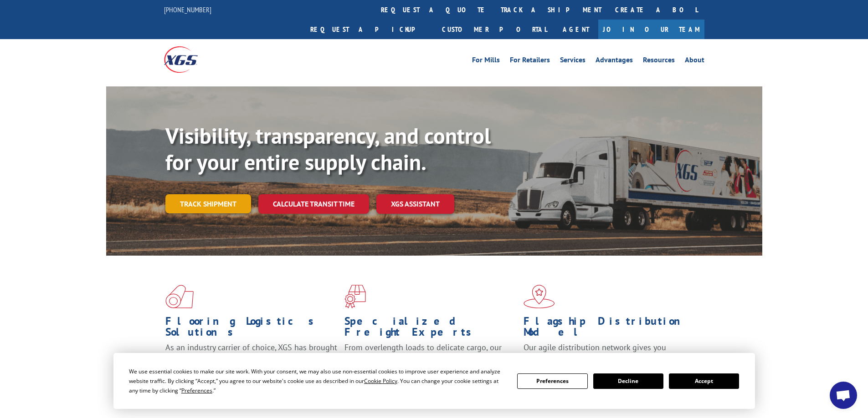 This screenshot has width=868, height=418. What do you see at coordinates (572, 61) in the screenshot?
I see `a: Services` at bounding box center [572, 61].